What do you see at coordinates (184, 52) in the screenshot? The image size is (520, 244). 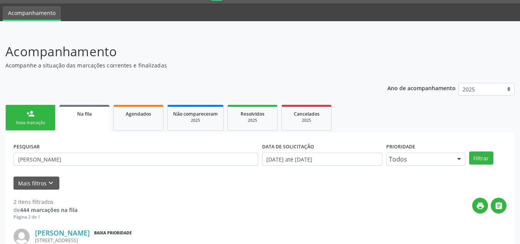 I see `p: Acompanhamento` at bounding box center [184, 52].